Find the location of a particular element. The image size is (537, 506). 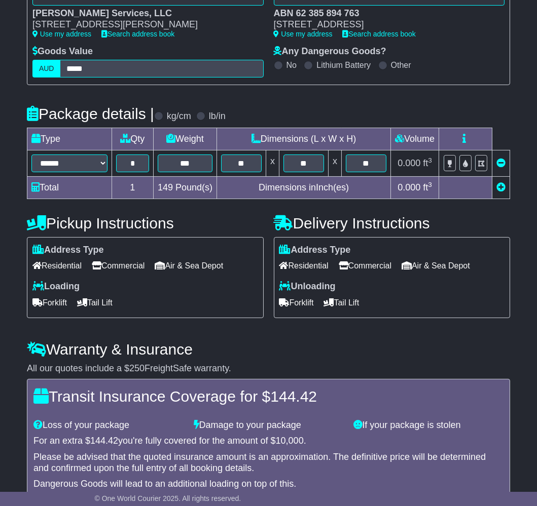

td: Dimensions in Inch(es) is located at coordinates (303, 187).